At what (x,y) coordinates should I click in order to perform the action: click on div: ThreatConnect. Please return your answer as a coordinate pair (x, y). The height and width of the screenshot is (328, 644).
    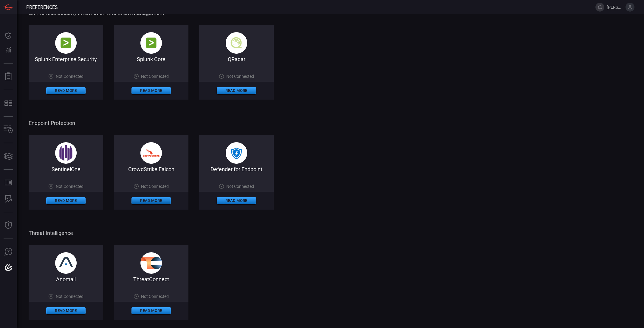
    Looking at the image, I should click on (151, 280).